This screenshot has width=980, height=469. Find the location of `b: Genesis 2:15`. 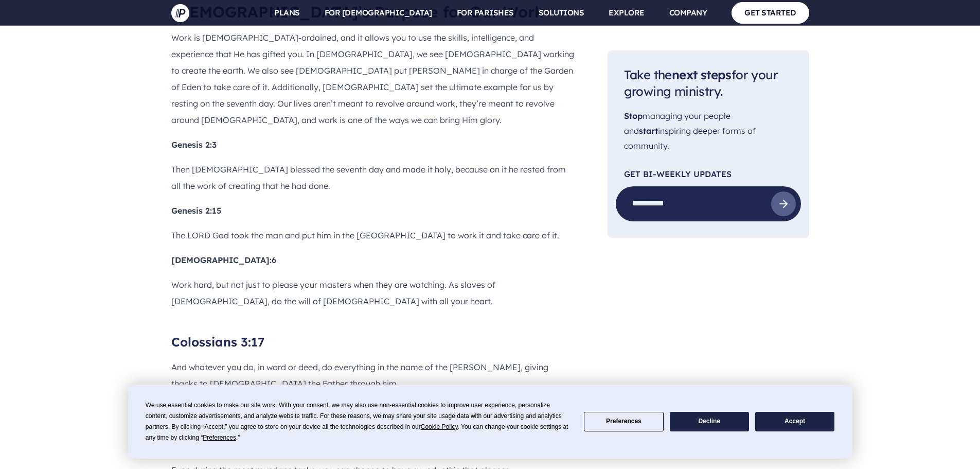

b: Genesis 2:15 is located at coordinates (196, 211).